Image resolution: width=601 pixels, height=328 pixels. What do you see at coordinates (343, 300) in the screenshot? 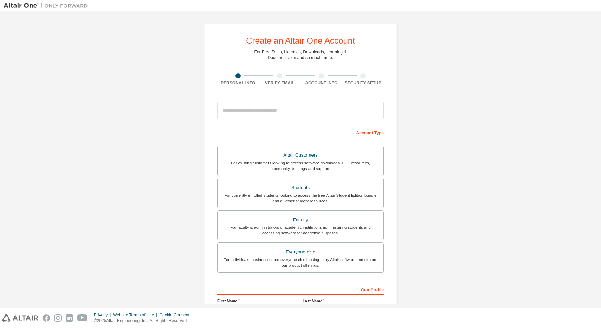
I see `label: Last Name` at bounding box center [343, 300].